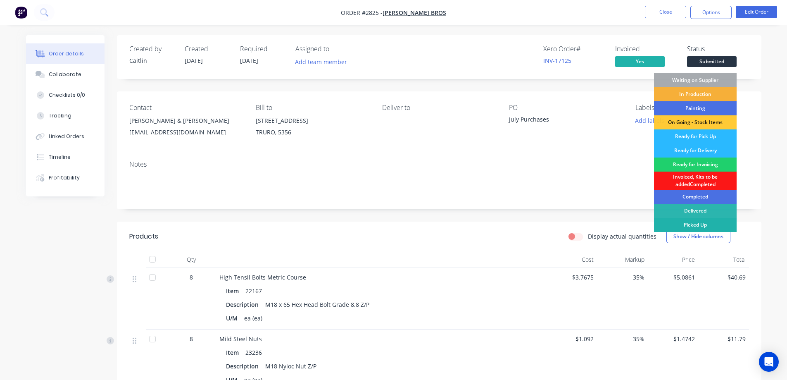 The width and height of the screenshot is (787, 380). What do you see at coordinates (362, 12) in the screenshot?
I see `span: Order #2825 -` at bounding box center [362, 12].